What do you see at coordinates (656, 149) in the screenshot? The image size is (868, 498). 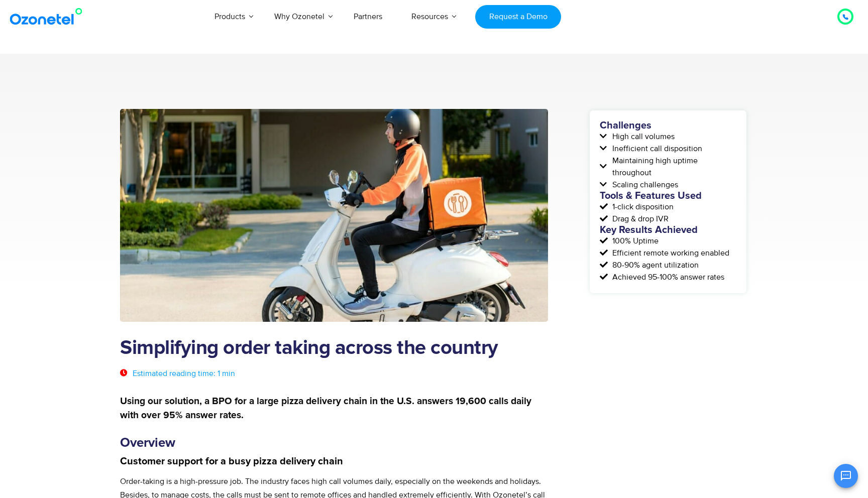 I see `span: Inefficient call disposition` at bounding box center [656, 149].